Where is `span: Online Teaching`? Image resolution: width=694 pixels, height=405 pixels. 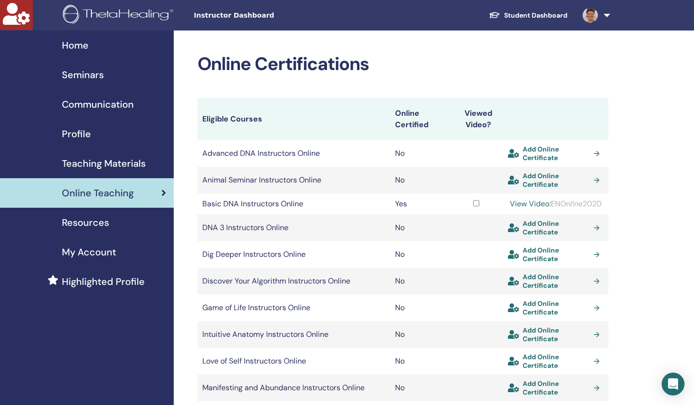 span: Online Teaching is located at coordinates (98, 193).